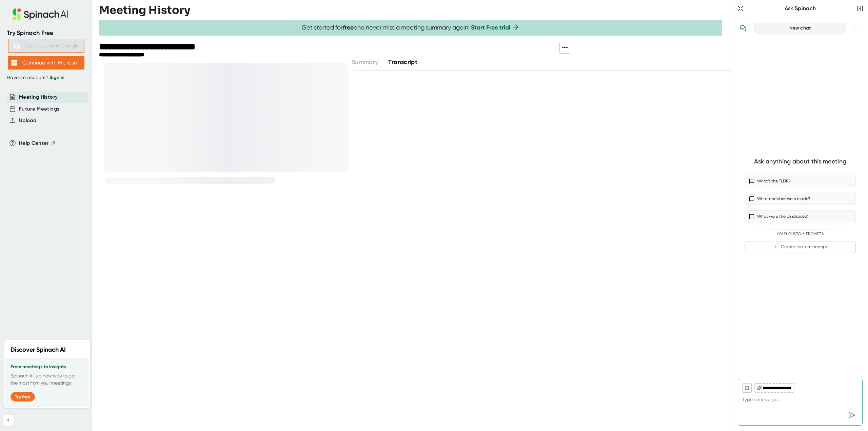 Image resolution: width=868 pixels, height=431 pixels. Describe the element at coordinates (39, 109) in the screenshot. I see `button: Future Meetings` at that location.